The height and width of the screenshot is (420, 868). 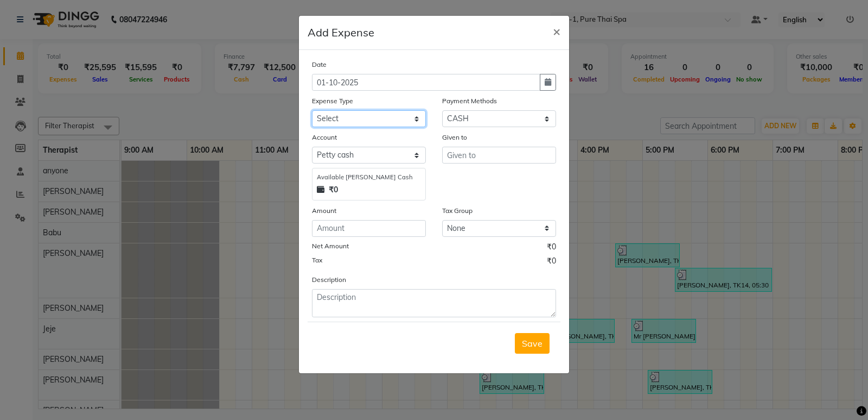 What do you see at coordinates (499, 155) in the screenshot?
I see `input: Given to` at bounding box center [499, 155].